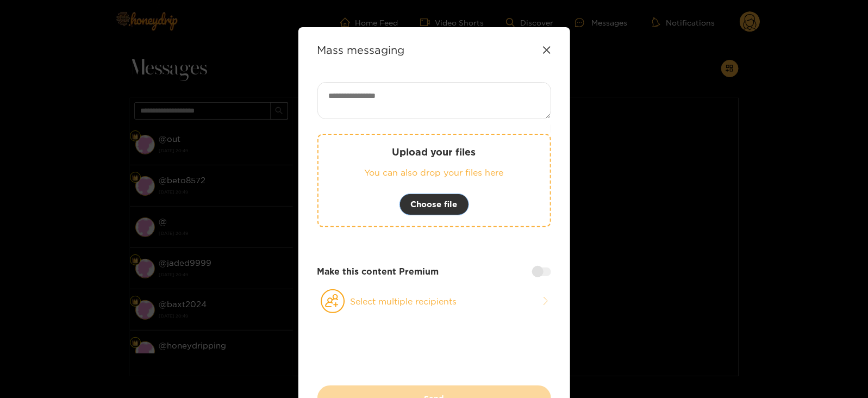  Describe the element at coordinates (434, 301) in the screenshot. I see `button: Select multiple recipients` at that location.